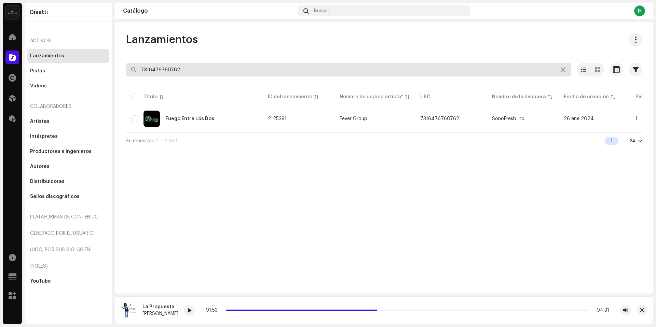 The image size is (656, 327). I want to click on span: SonoFresh Inc, so click(508, 119).